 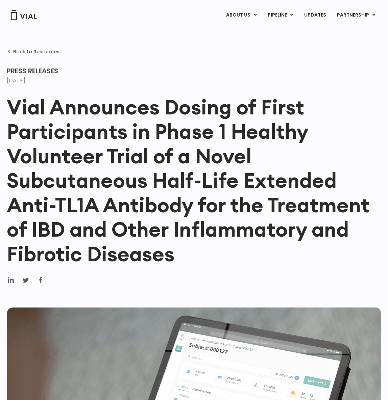 What do you see at coordinates (32, 71) in the screenshot?
I see `span: Press Releases` at bounding box center [32, 71].